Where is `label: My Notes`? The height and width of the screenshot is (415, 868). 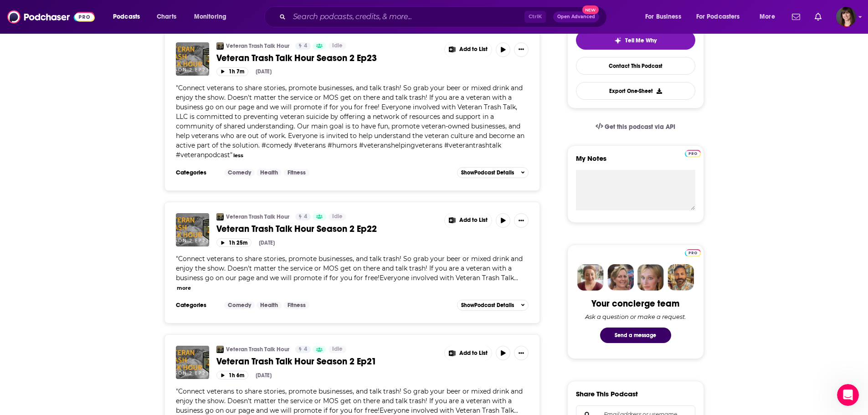
label: My Notes is located at coordinates (636, 161).